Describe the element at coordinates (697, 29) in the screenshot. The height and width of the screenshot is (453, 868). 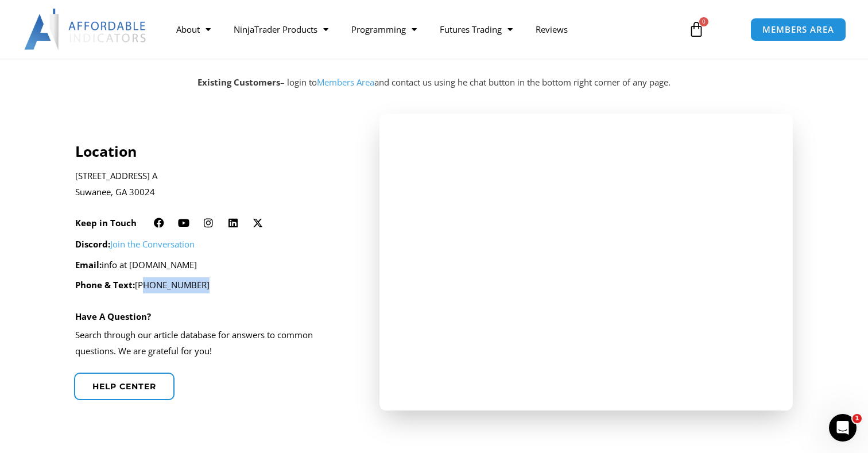
I see `a: 0` at that location.